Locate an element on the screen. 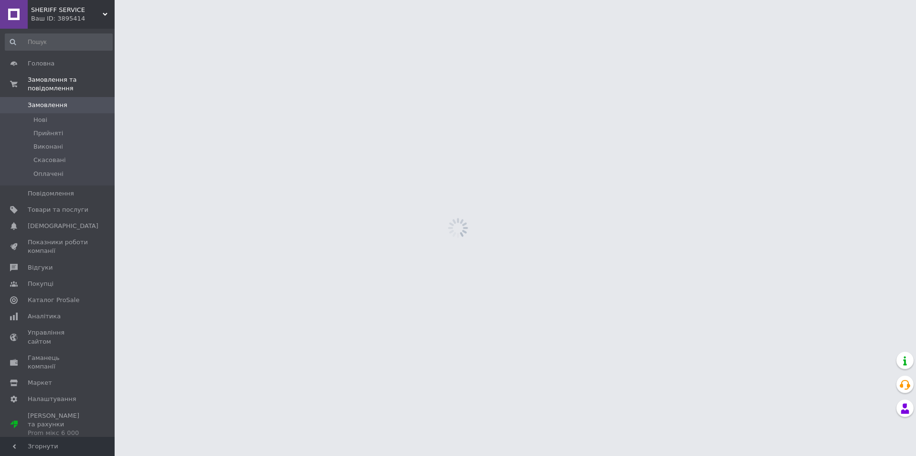 Image resolution: width=916 pixels, height=456 pixels. span: Скасовані is located at coordinates (50, 160).